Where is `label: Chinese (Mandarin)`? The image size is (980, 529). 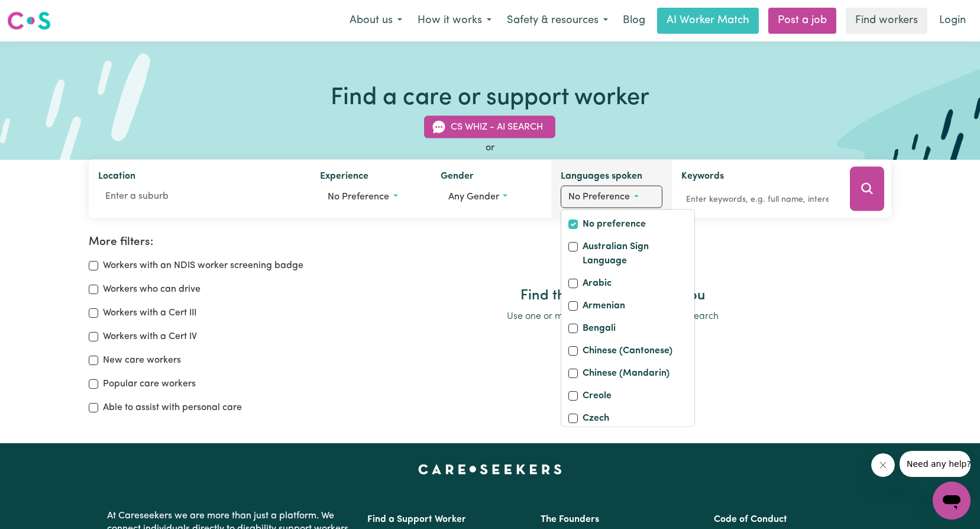
label: Chinese (Mandarin) is located at coordinates (626, 375).